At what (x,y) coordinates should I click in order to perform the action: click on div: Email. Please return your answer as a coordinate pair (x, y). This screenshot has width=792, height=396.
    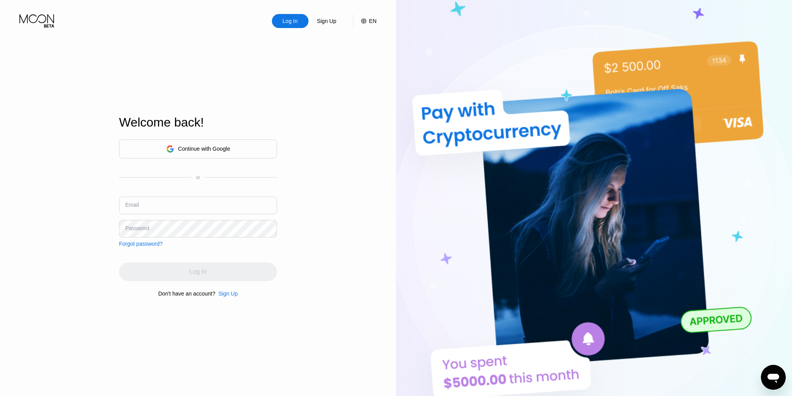
    Looking at the image, I should click on (132, 205).